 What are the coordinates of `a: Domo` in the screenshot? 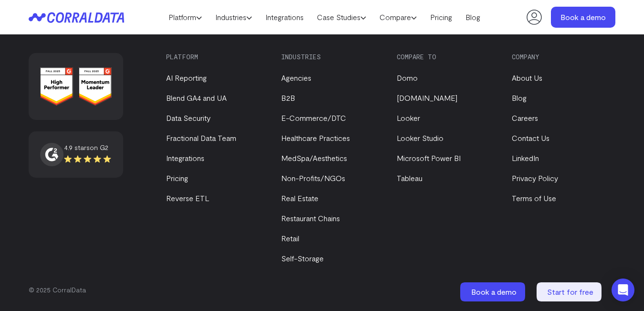 It's located at (407, 78).